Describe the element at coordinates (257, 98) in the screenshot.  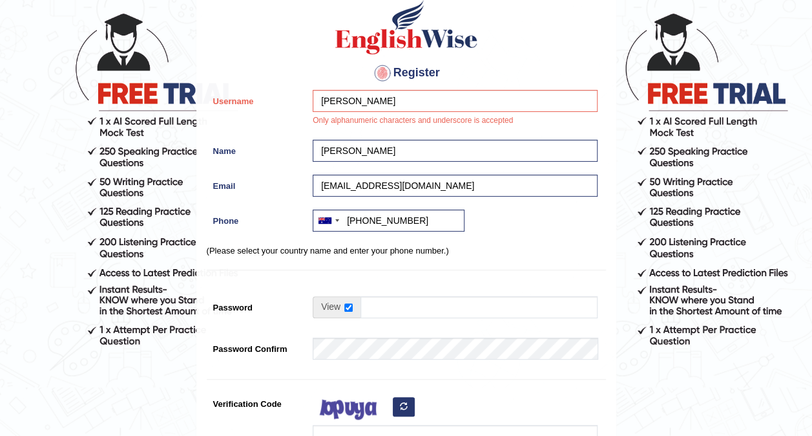
I see `label: Username` at that location.